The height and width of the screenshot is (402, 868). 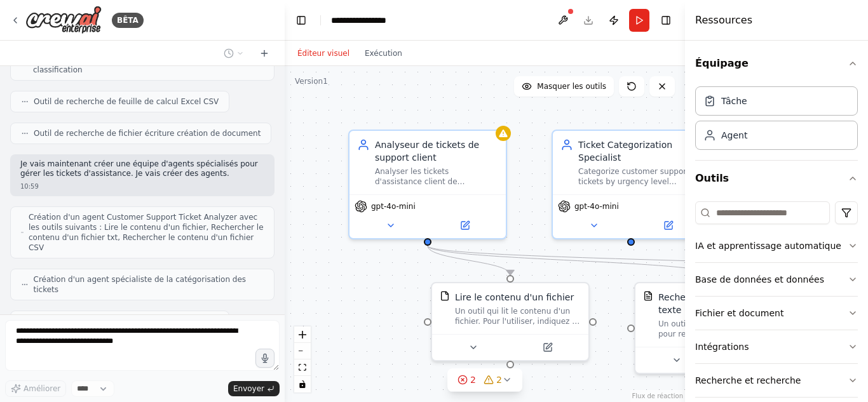 What do you see at coordinates (648, 296) in the screenshot?
I see `img: Outil de recherche TXT` at bounding box center [648, 296].